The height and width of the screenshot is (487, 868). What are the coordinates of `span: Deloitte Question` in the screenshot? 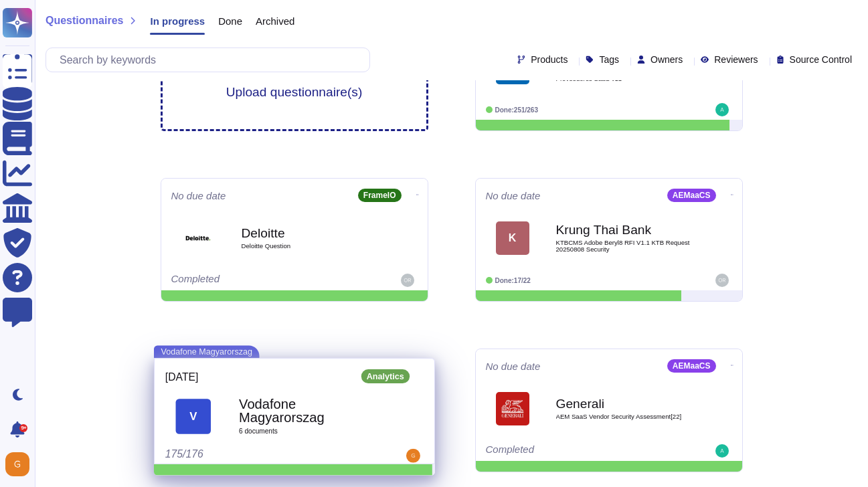 It's located at (309, 246).